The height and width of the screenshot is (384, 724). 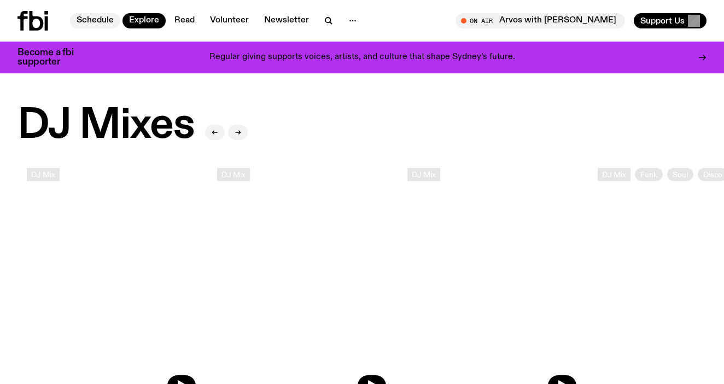 I want to click on button: Support Us, so click(x=670, y=21).